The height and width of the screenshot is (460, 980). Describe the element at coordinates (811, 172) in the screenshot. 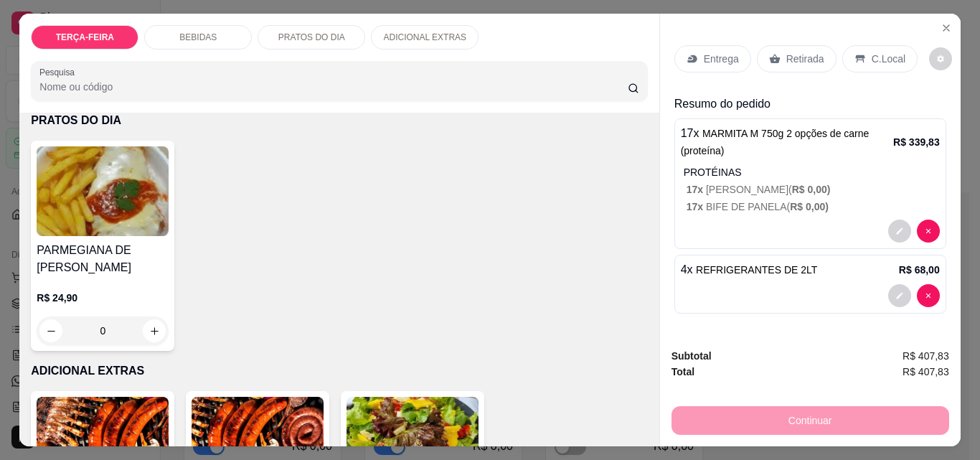

I see `p: PROTÉINAS` at that location.